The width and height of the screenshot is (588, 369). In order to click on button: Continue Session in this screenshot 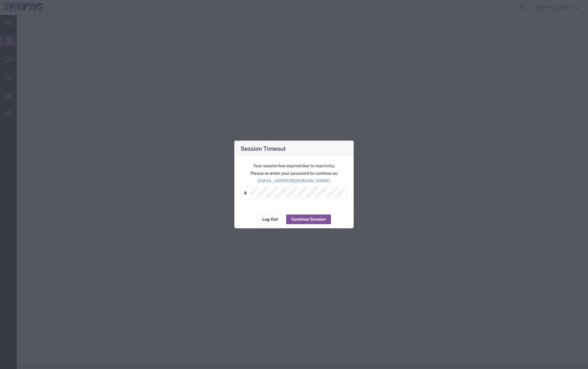, I will do `click(309, 219)`.